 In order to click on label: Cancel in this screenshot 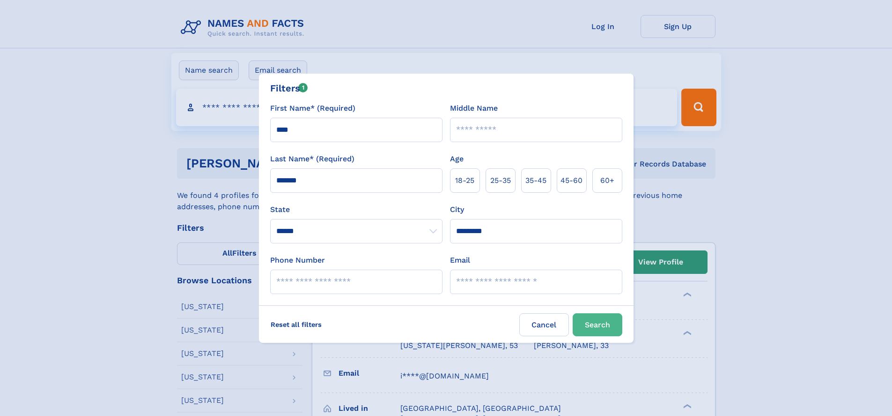, I will do `click(544, 324)`.